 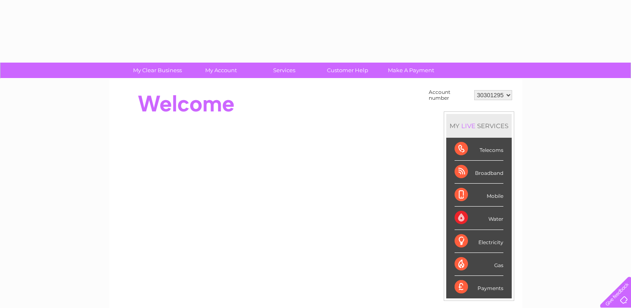 What do you see at coordinates (479, 287) in the screenshot?
I see `div: Payments` at bounding box center [479, 287].